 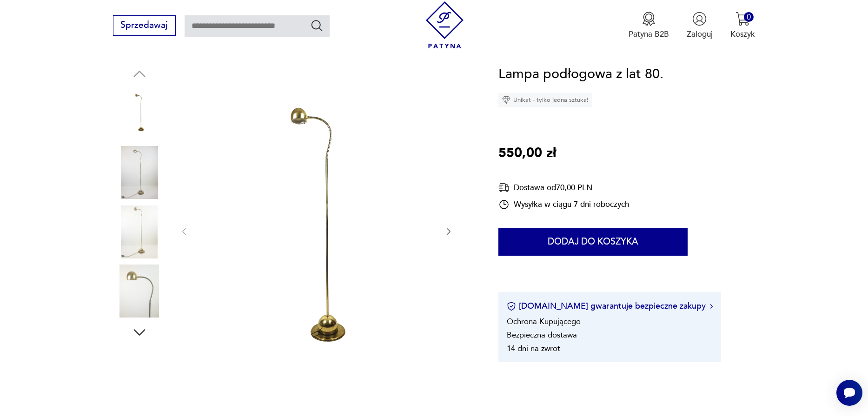 I want to click on button: Patyna B2B, so click(x=649, y=26).